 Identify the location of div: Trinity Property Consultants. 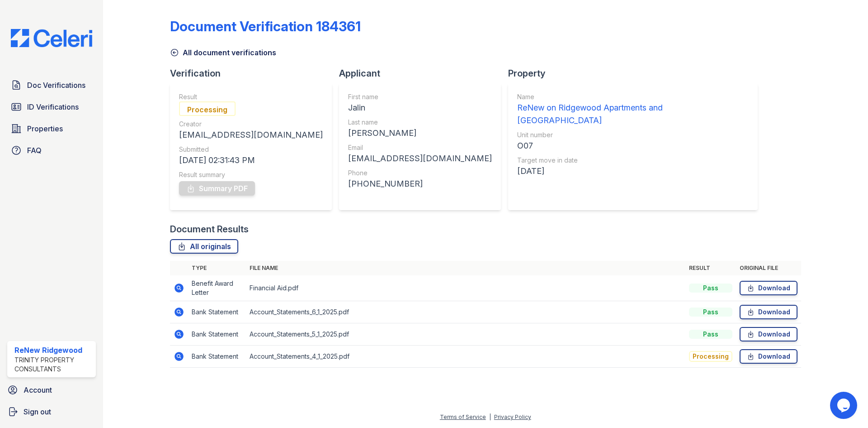
(53, 365).